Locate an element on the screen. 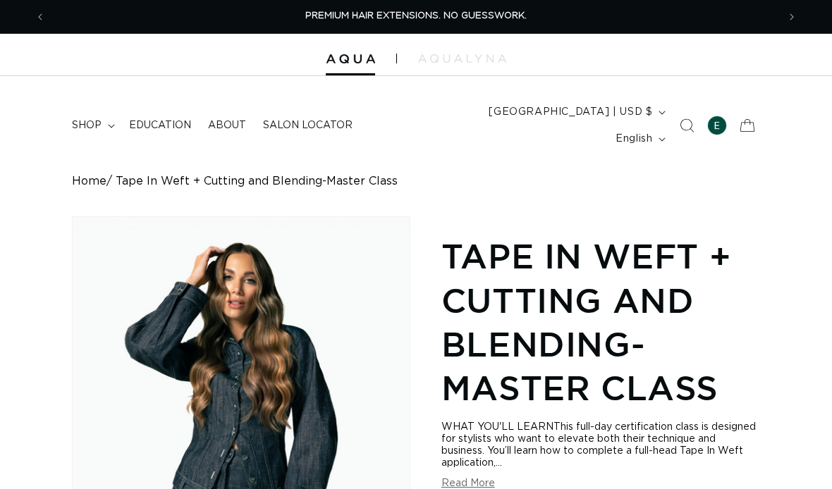 This screenshot has width=832, height=489. img: Aqua Hair Extensions is located at coordinates (351, 59).